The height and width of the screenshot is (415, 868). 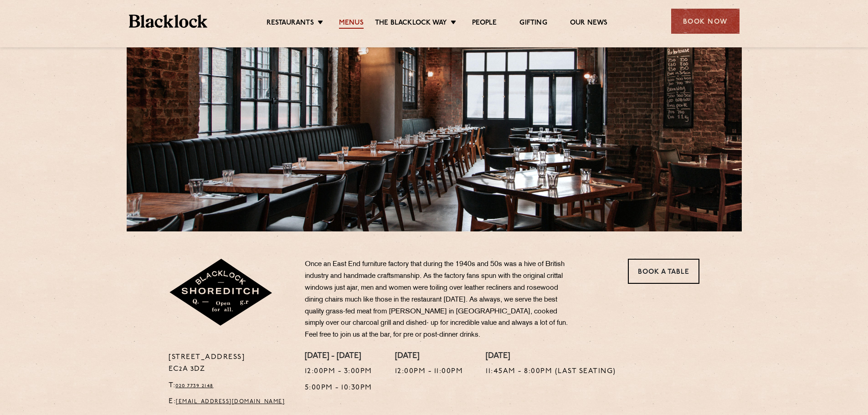 What do you see at coordinates (533, 24) in the screenshot?
I see `a: Gifting` at bounding box center [533, 24].